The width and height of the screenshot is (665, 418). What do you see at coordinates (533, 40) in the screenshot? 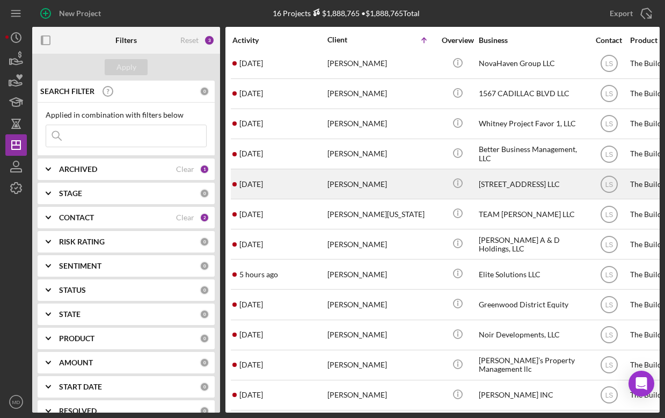
I see `div: Business` at bounding box center [533, 40].